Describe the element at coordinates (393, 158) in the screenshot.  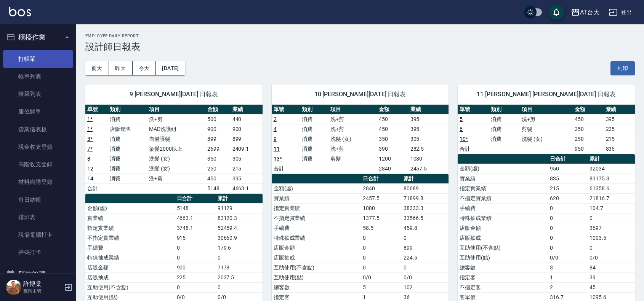
I see `td: 1200` at that location.